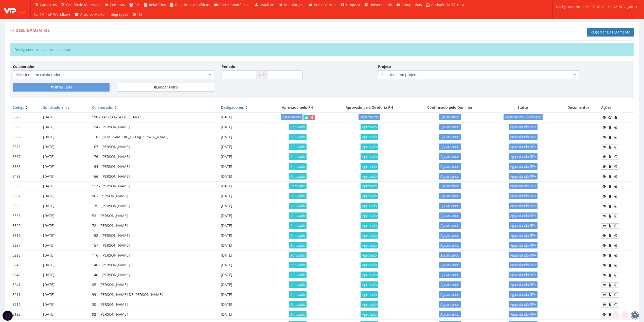 This screenshot has width=644, height=322. Describe the element at coordinates (26, 235) in the screenshot. I see `td: 3319` at that location.